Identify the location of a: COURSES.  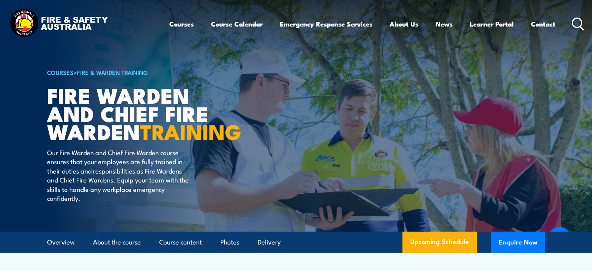
(60, 72).